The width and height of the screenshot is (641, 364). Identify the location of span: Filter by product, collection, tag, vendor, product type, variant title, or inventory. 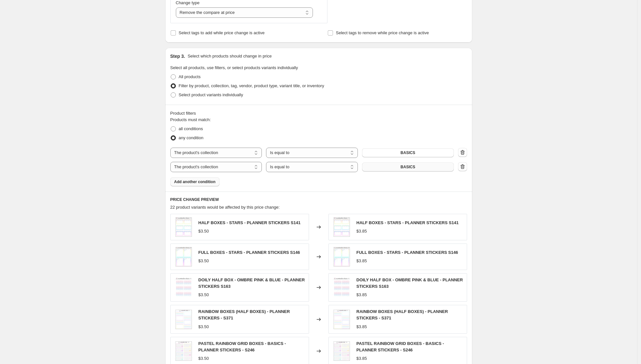
(252, 86).